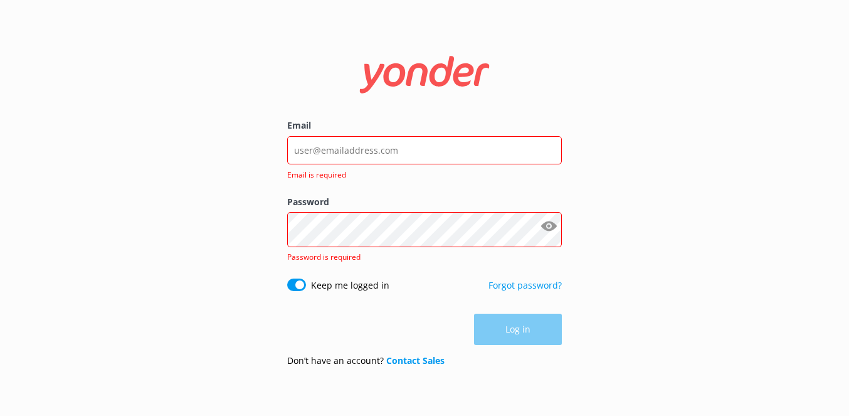  What do you see at coordinates (365, 360) in the screenshot?
I see `p: Don’t have an account?` at bounding box center [365, 360].